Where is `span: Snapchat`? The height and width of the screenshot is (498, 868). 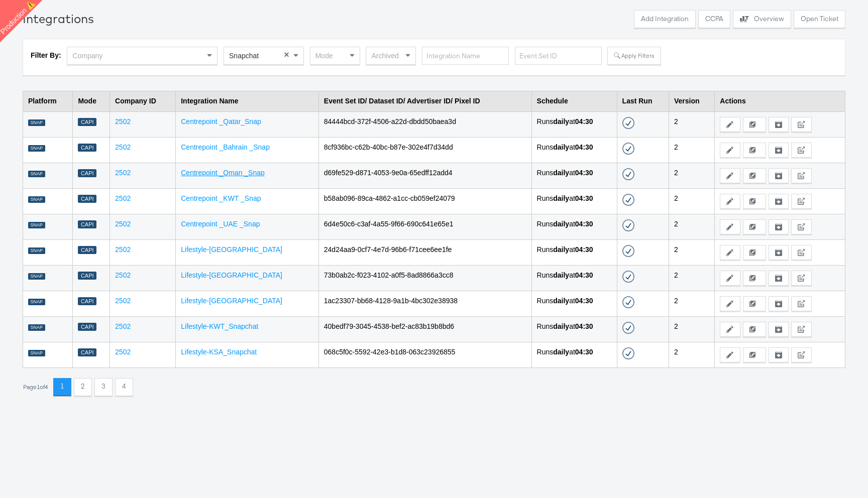 span: Snapchat is located at coordinates (244, 55).